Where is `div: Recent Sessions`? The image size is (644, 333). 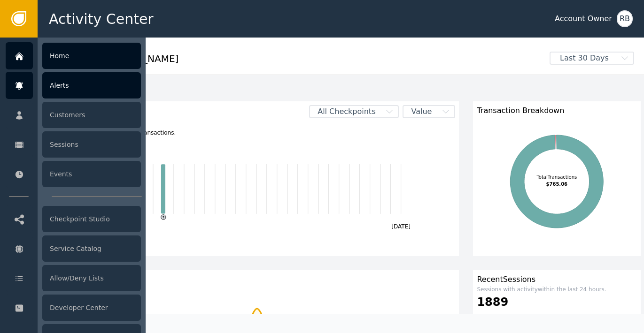 div: Recent Sessions is located at coordinates (556, 279).